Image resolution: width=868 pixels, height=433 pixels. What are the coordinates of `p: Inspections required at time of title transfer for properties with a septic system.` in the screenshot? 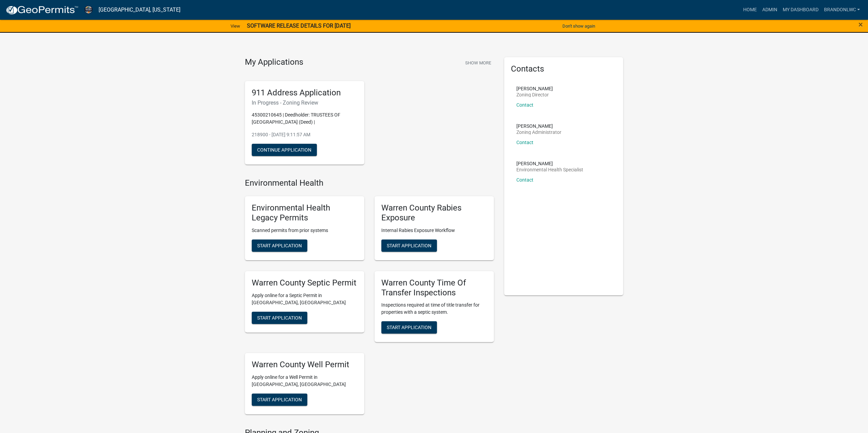 It's located at (434, 309).